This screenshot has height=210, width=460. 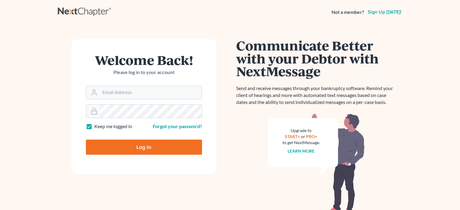 I want to click on span: or, so click(x=303, y=137).